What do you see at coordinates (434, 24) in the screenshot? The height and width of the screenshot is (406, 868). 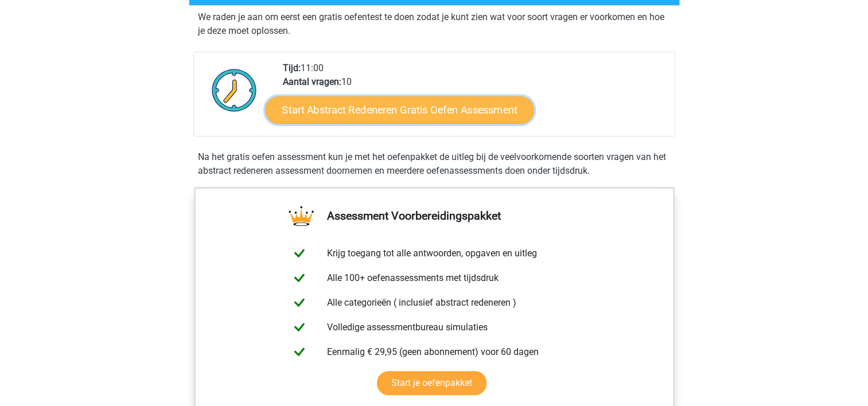 I see `p: We raden je aan om eerst een gratis oefentest te doen zodat je kunt zien wat voor soort vragen er...` at bounding box center [434, 24].